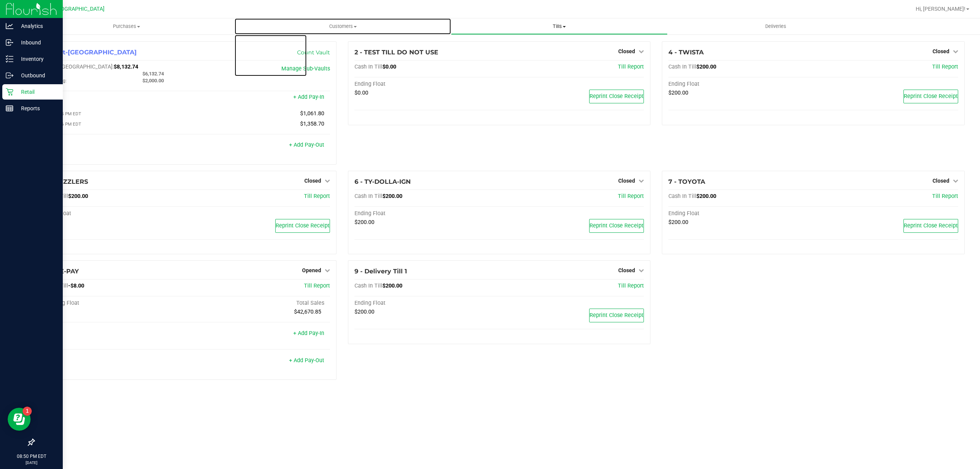  I want to click on span: 9 - Delivery Till 1, so click(380, 271).